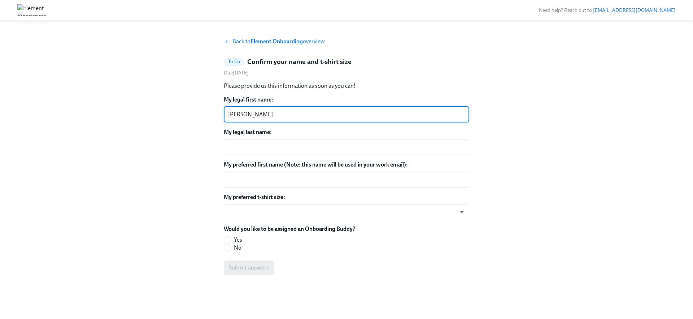  I want to click on h5: Confirm your name and t-shirt size, so click(299, 62).